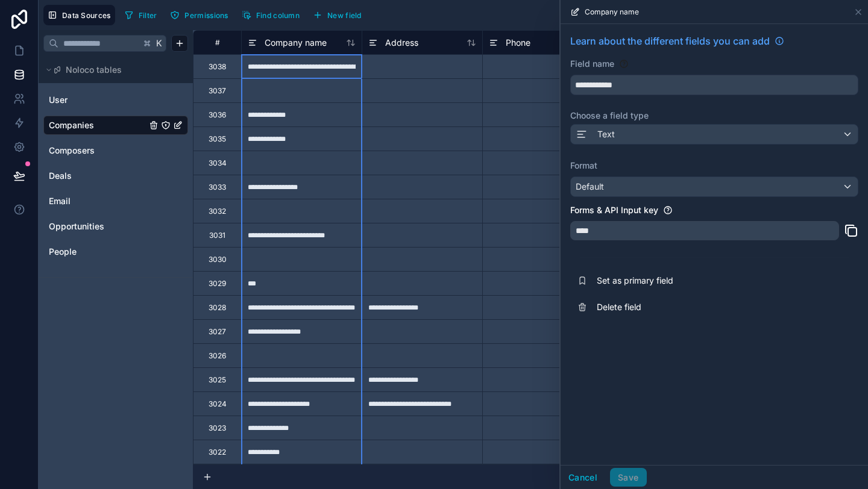 The height and width of the screenshot is (489, 868). What do you see at coordinates (93, 70) in the screenshot?
I see `span: Noloco tables` at bounding box center [93, 70].